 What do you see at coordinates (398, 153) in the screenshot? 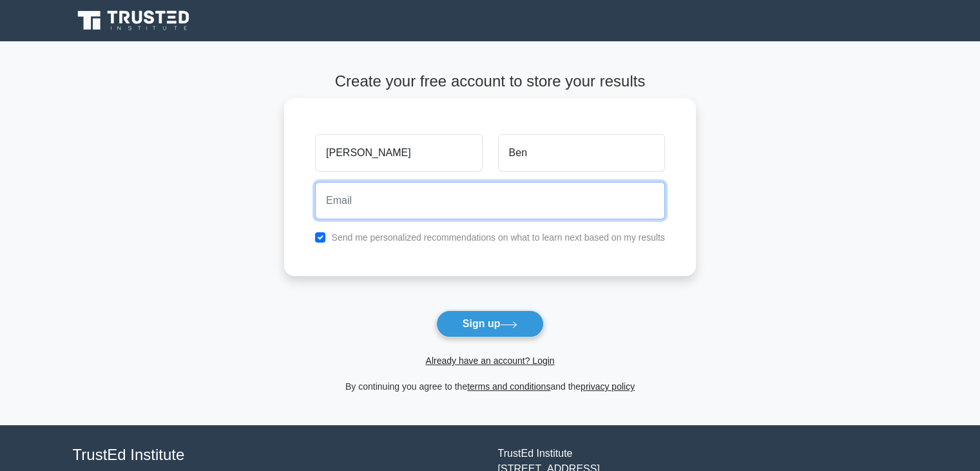
I see `input: First name` at bounding box center [398, 153].